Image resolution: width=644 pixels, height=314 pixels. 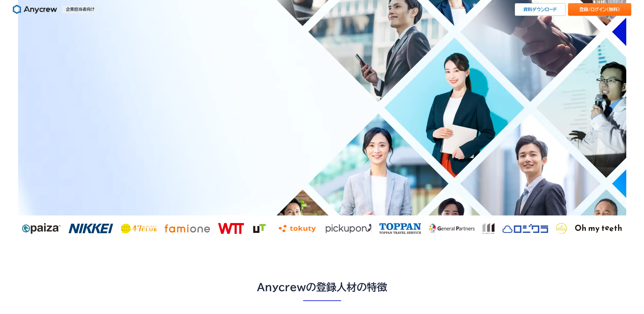 I want to click on img: pickupon, so click(x=348, y=228).